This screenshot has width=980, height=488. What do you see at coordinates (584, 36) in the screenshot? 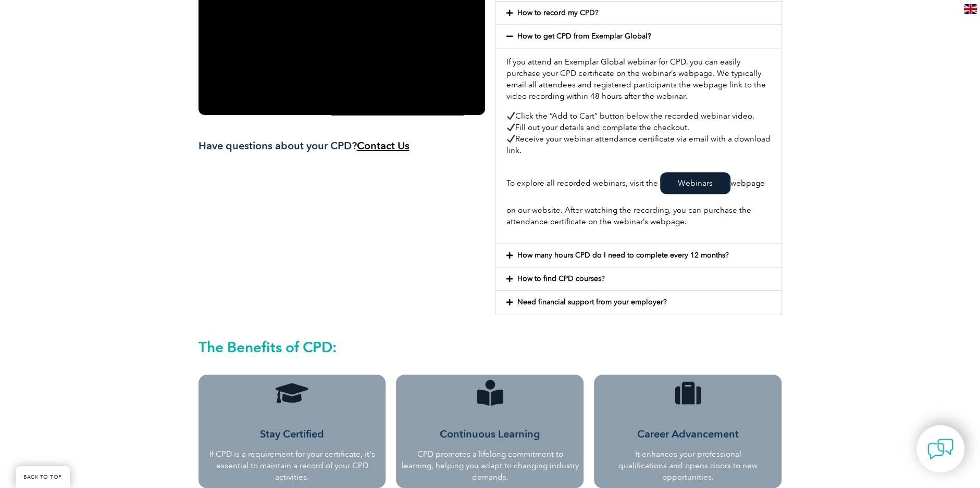
I see `a: How to get CPD from Exemplar Global?` at bounding box center [584, 36].